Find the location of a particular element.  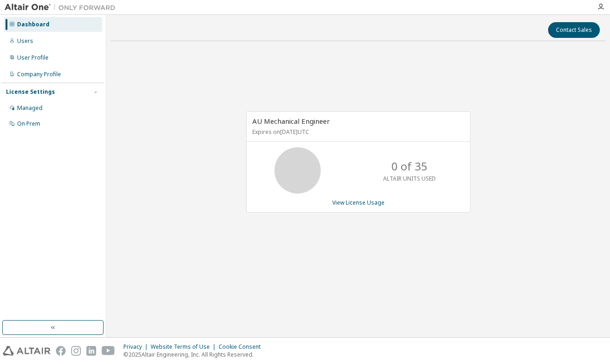

div: Users is located at coordinates (25, 41).